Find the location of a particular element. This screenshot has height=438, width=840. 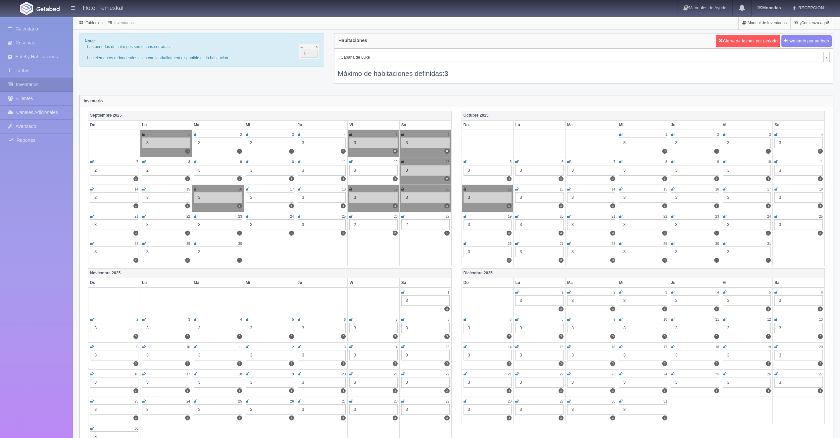

th: Ju is located at coordinates (695, 125).